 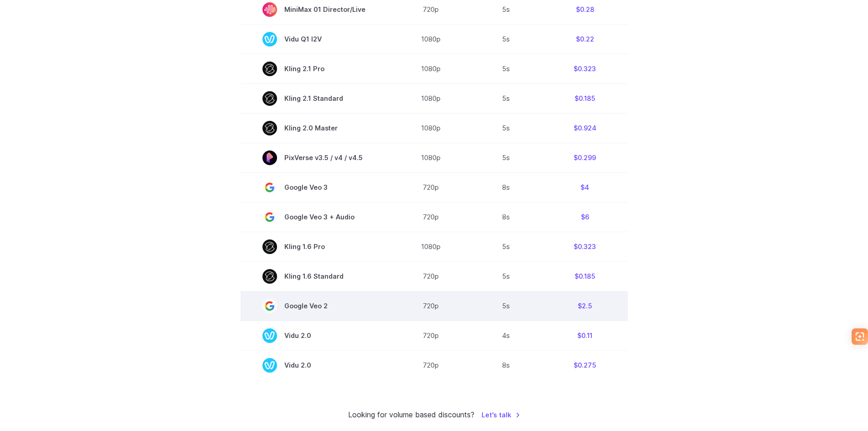 What do you see at coordinates (316, 247) in the screenshot?
I see `span: Kling 1.6 Pro` at bounding box center [316, 247].